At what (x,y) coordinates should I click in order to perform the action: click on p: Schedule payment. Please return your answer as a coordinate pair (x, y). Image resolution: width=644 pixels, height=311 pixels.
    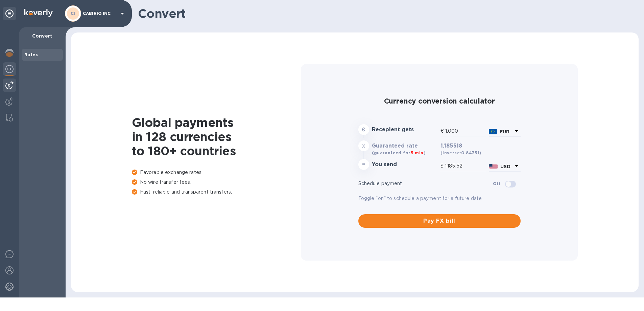
    Looking at the image, I should click on (426, 183).